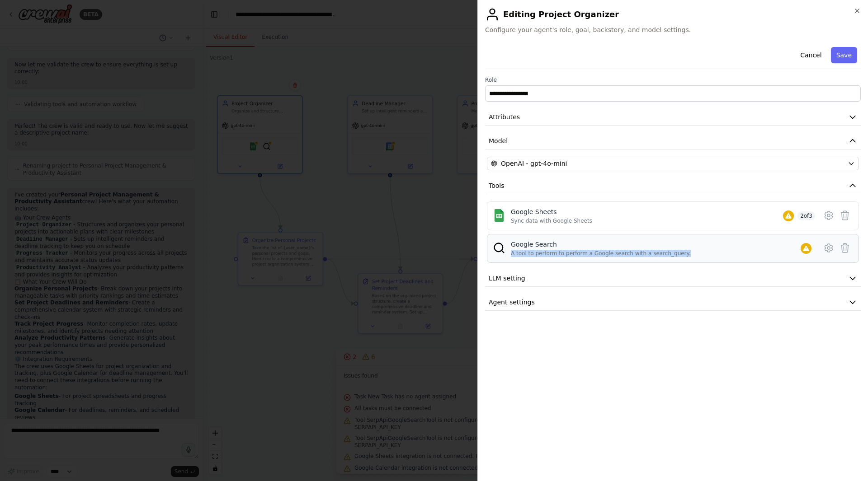 The width and height of the screenshot is (868, 481). What do you see at coordinates (552, 212) in the screenshot?
I see `div: Google Sheets` at bounding box center [552, 212].